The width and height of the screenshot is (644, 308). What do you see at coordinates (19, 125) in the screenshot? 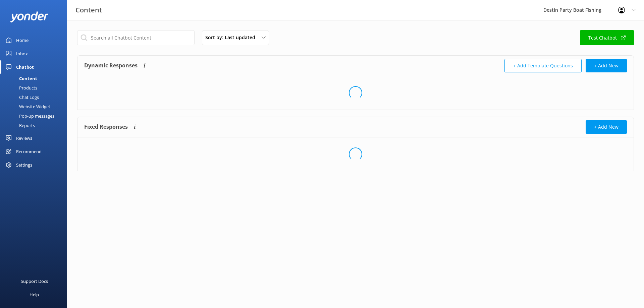
I see `div: Reports` at bounding box center [19, 125].